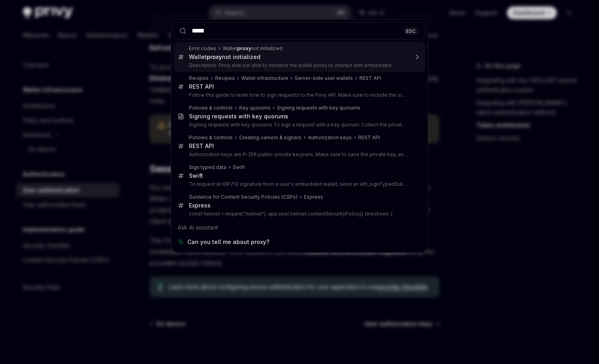 Image resolution: width=599 pixels, height=364 pixels. What do you see at coordinates (299, 228) in the screenshot?
I see `div: Ask AI assistant` at bounding box center [299, 228].